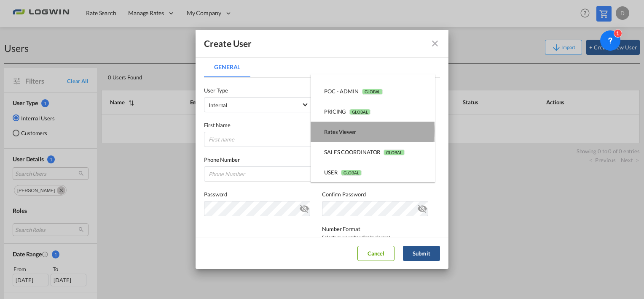 Image resolution: width=644 pixels, height=299 pixels. I want to click on div: USER, so click(342, 172).